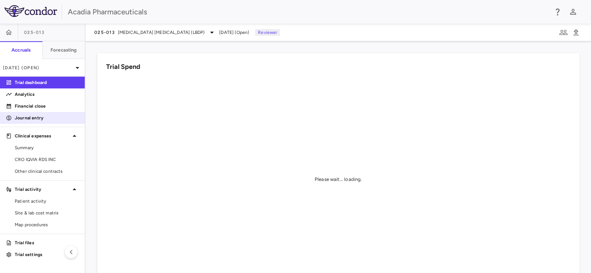 This screenshot has height=273, width=591. Describe the element at coordinates (47, 148) in the screenshot. I see `span: Summary` at that location.